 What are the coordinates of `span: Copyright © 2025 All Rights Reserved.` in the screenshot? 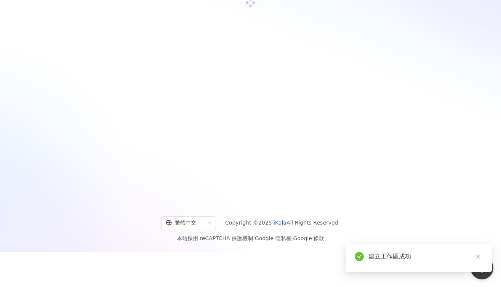 It's located at (282, 223).